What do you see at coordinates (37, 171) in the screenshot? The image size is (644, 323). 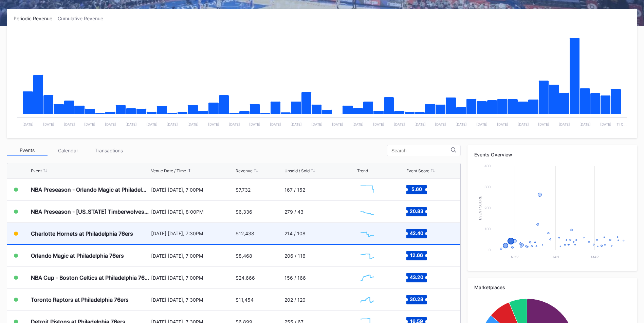 I see `div: Event` at bounding box center [37, 171].